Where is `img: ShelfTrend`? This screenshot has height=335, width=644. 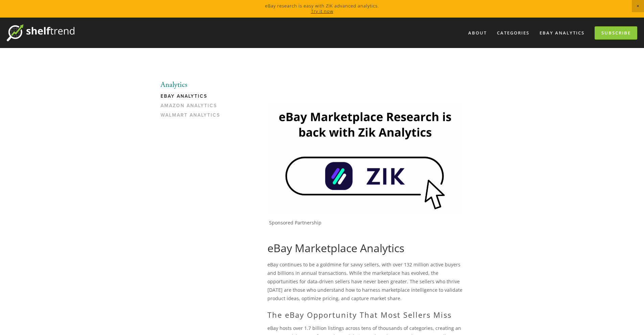 img: ShelfTrend is located at coordinates (41, 33).